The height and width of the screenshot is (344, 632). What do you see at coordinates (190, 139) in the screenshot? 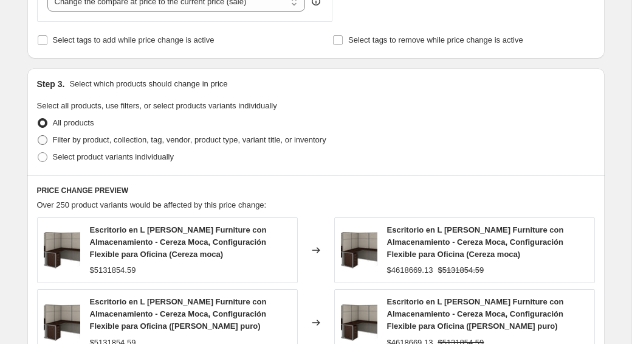
I see `span: Filter by product, collection, tag, vendor, product type, variant title, or inventory` at bounding box center [190, 139].